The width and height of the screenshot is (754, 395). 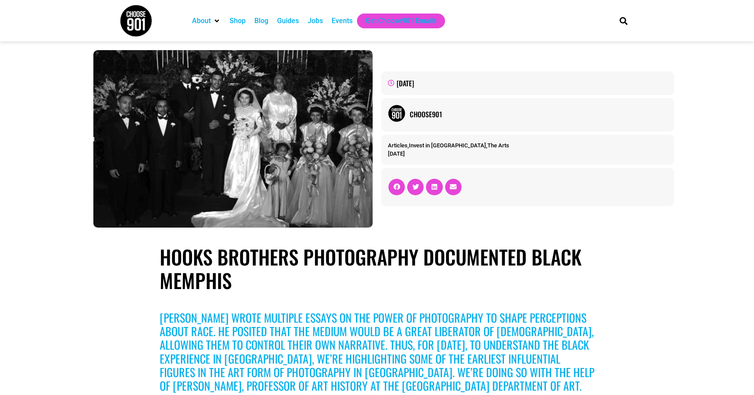 What do you see at coordinates (237, 21) in the screenshot?
I see `div: Shop` at bounding box center [237, 21].